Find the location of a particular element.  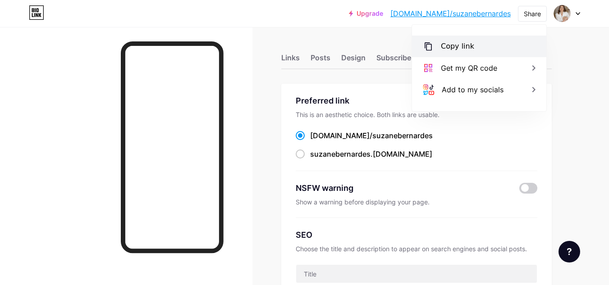

div: SEO is located at coordinates (416, 235).